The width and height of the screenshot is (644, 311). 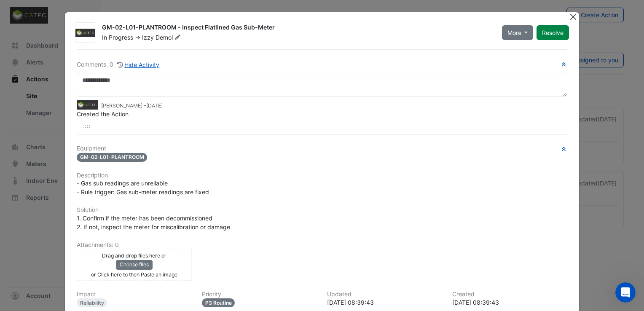 What do you see at coordinates (552, 33) in the screenshot?
I see `button: Resolve` at bounding box center [552, 33].